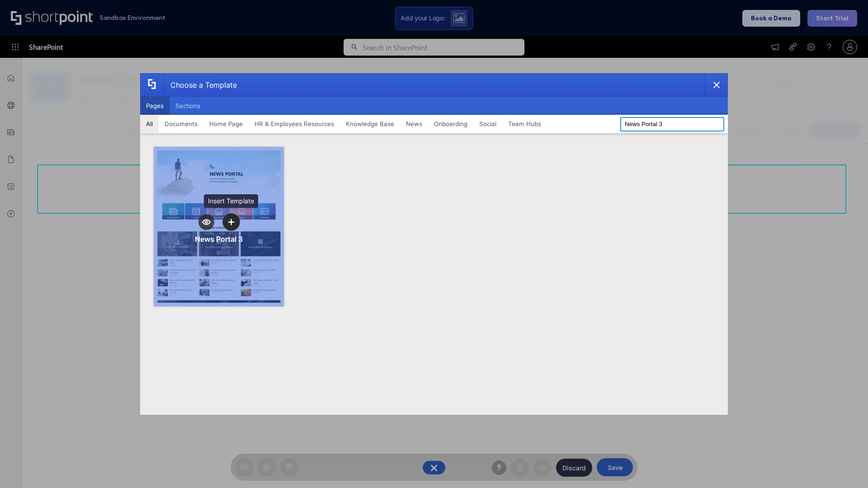 This screenshot has height=488, width=868. What do you see at coordinates (181, 124) in the screenshot?
I see `button: Documents` at bounding box center [181, 124].